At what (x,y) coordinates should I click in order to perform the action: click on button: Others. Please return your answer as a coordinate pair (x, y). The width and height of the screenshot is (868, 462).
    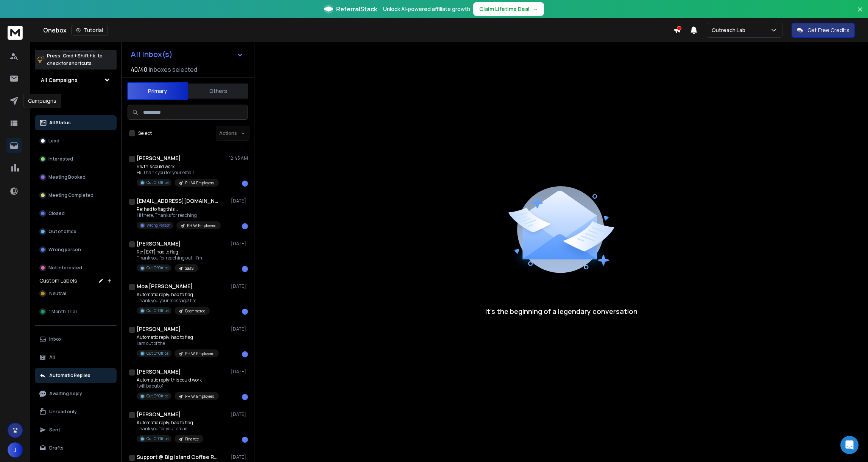
    Looking at the image, I should click on (218, 91).